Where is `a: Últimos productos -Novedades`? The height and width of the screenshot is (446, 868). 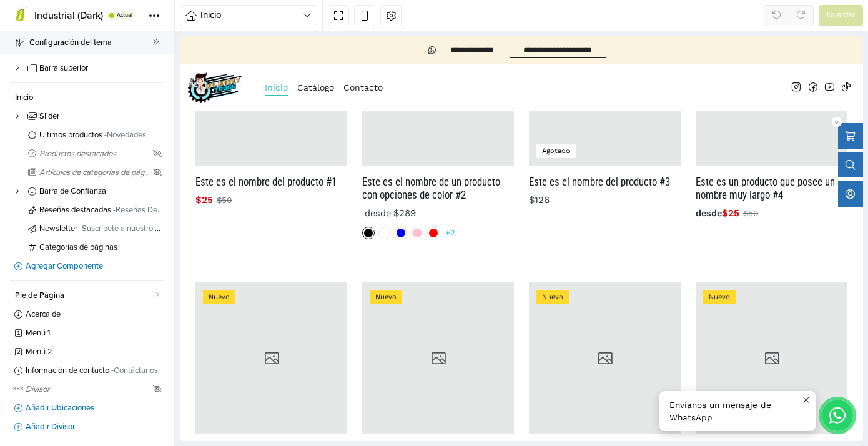
a: Últimos productos -Novedades is located at coordinates (87, 135).